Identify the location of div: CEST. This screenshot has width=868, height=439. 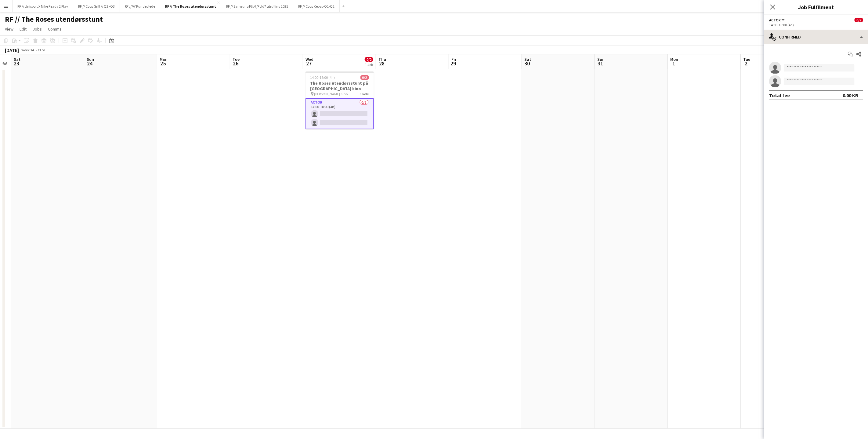
(42, 50).